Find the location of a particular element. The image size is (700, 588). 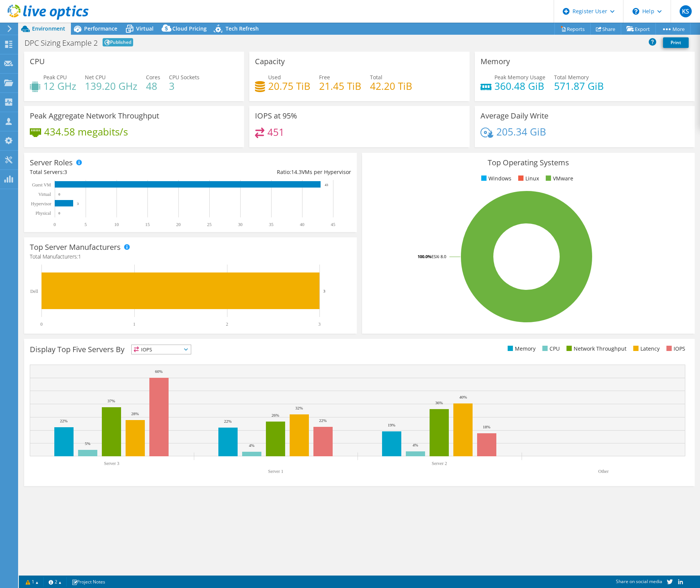

h3: Top Operating Systems is located at coordinates (528, 163).